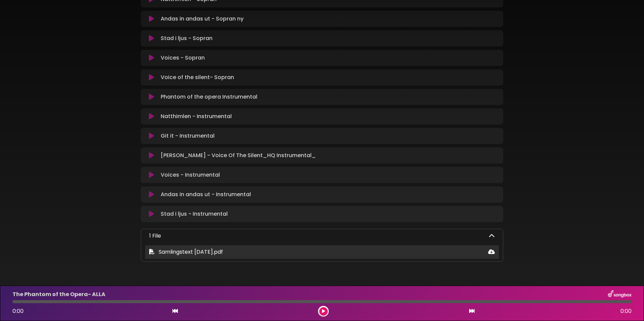 This screenshot has height=321, width=644. Describe the element at coordinates (182, 58) in the screenshot. I see `p: Voices - Sopran` at that location.